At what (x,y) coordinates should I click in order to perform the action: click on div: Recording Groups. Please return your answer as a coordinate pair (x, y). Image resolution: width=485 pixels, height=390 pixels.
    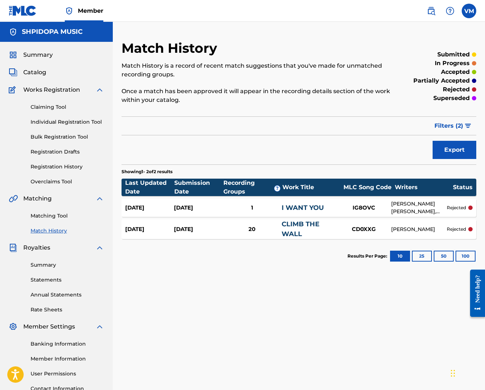
    Looking at the image, I should click on (253, 187).